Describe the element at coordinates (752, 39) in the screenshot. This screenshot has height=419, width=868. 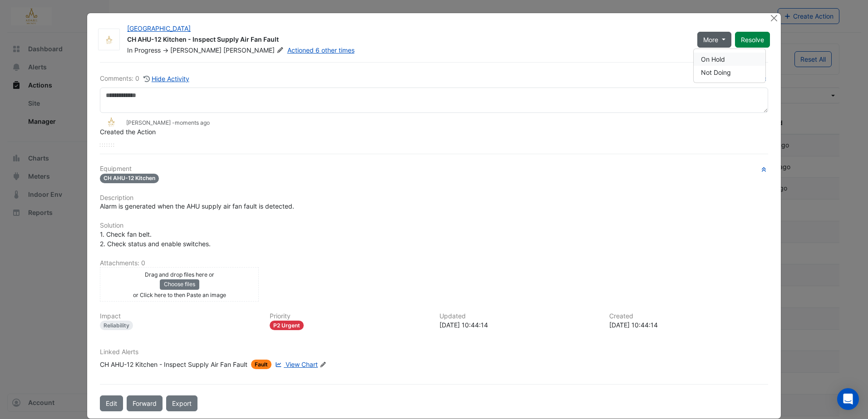
I see `button: Resolve` at that location.